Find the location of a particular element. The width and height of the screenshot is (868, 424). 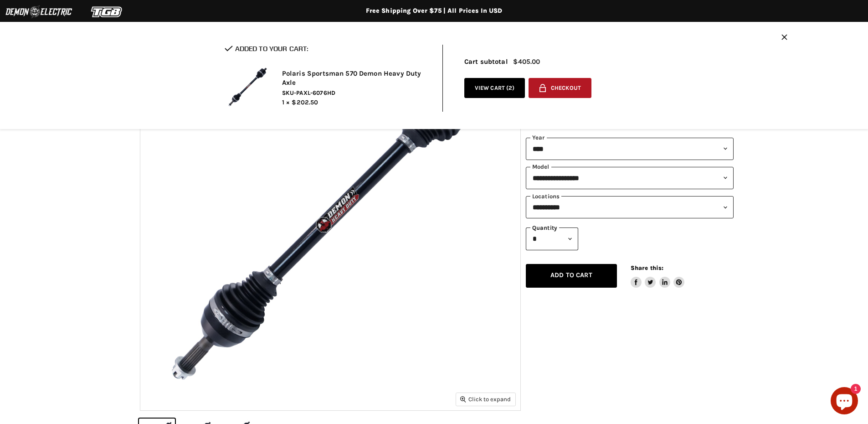

h2: Polaris Sportsman 570 Demon Heavy Duty Axle is located at coordinates (356, 78).